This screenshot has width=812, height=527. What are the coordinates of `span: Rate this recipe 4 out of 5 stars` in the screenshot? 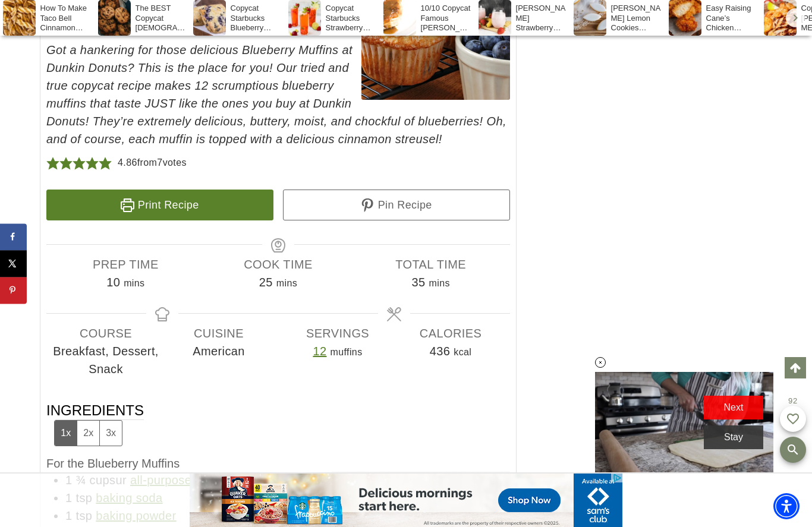 It's located at (92, 163).